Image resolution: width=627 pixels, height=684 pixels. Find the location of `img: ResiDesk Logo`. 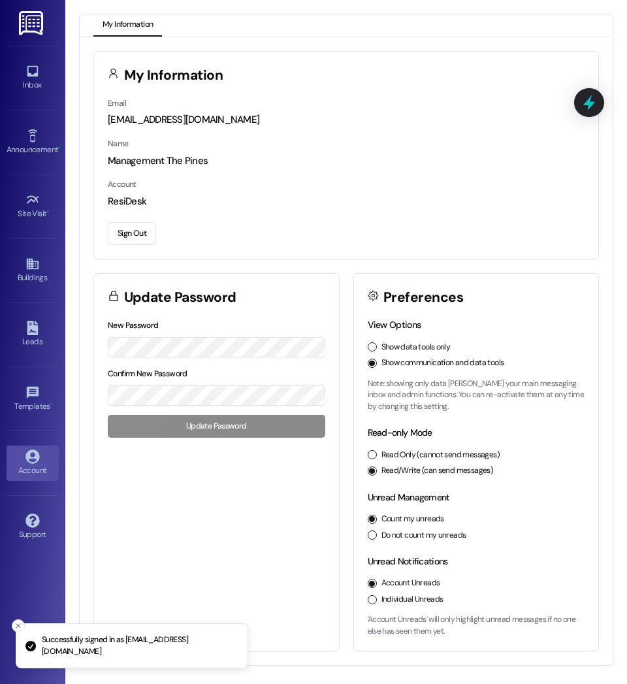

img: ResiDesk Logo is located at coordinates (32, 23).